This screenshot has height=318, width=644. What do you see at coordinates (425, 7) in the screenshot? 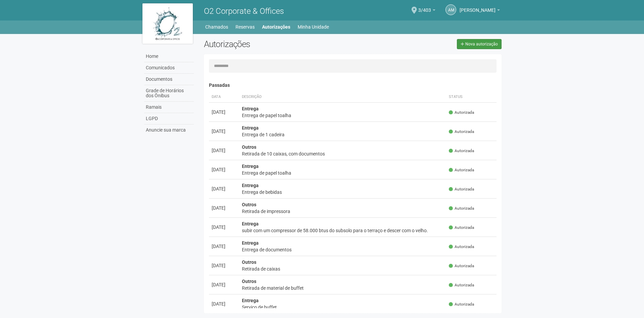
I see `span: 3/403` at bounding box center [425, 7].